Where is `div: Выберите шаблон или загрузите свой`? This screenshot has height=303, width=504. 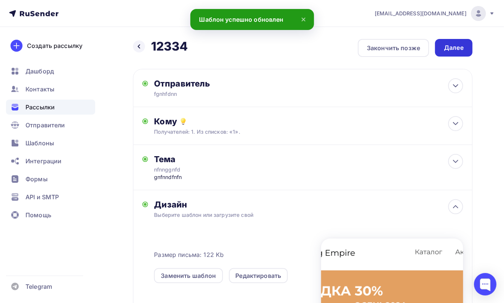
div: Выберите шаблон или загрузите свой is located at coordinates (293, 215).